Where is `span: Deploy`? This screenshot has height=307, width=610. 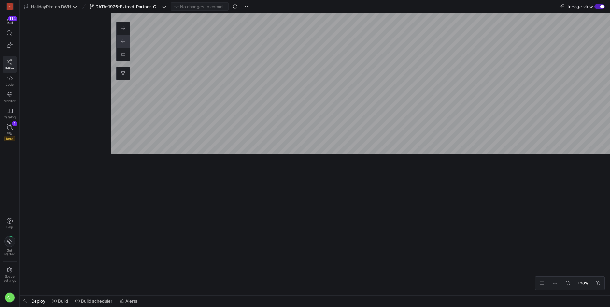 span: Deploy is located at coordinates (38, 301).